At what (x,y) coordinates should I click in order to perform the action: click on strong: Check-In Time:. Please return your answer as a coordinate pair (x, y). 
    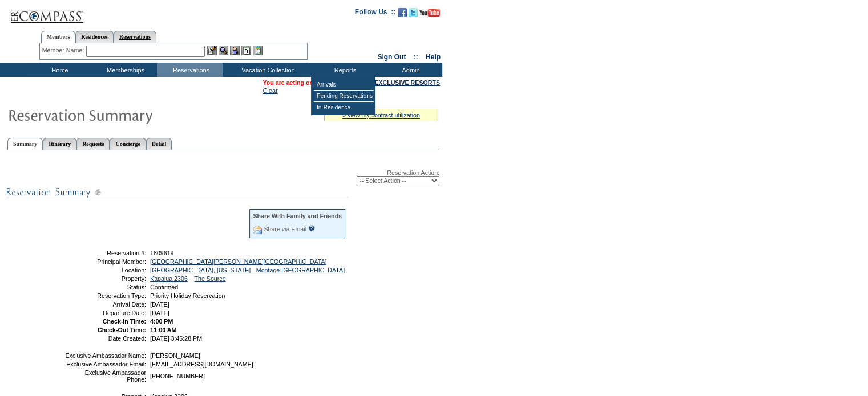
    Looking at the image, I should click on (124, 321).